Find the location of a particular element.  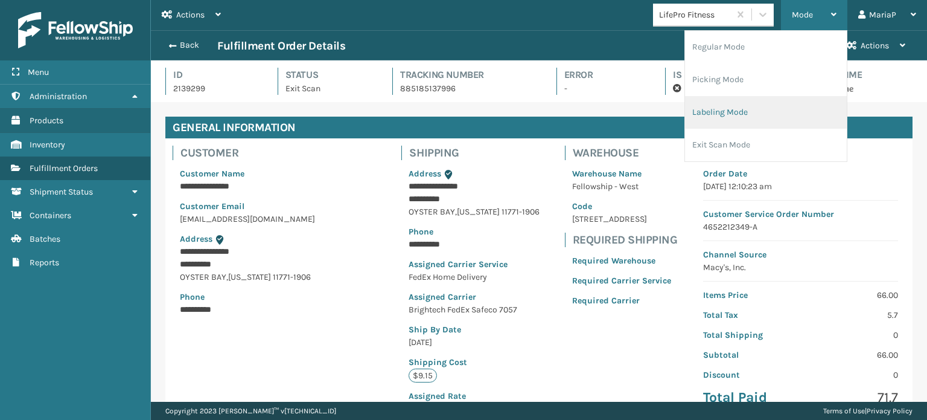

img: logo is located at coordinates (75, 30).